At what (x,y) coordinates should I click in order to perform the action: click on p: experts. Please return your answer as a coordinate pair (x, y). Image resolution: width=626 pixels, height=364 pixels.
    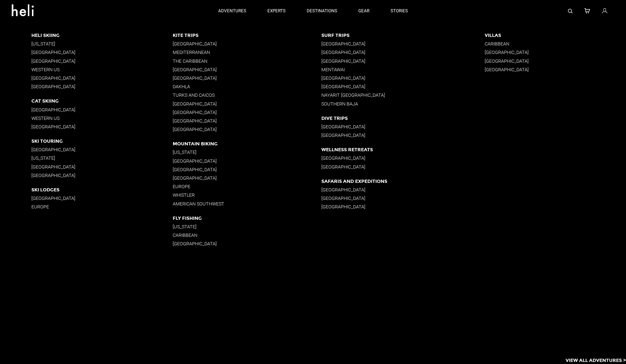
    Looking at the image, I should click on (276, 11).